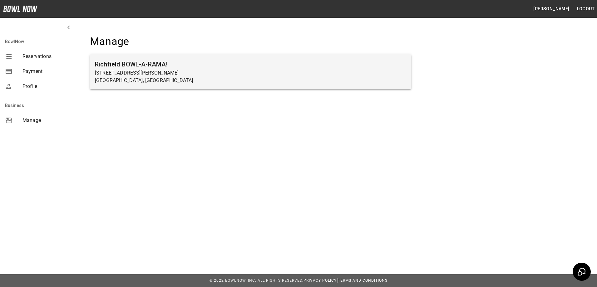 This screenshot has width=597, height=287. What do you see at coordinates (46, 57) in the screenshot?
I see `span: Reservations` at bounding box center [46, 57].